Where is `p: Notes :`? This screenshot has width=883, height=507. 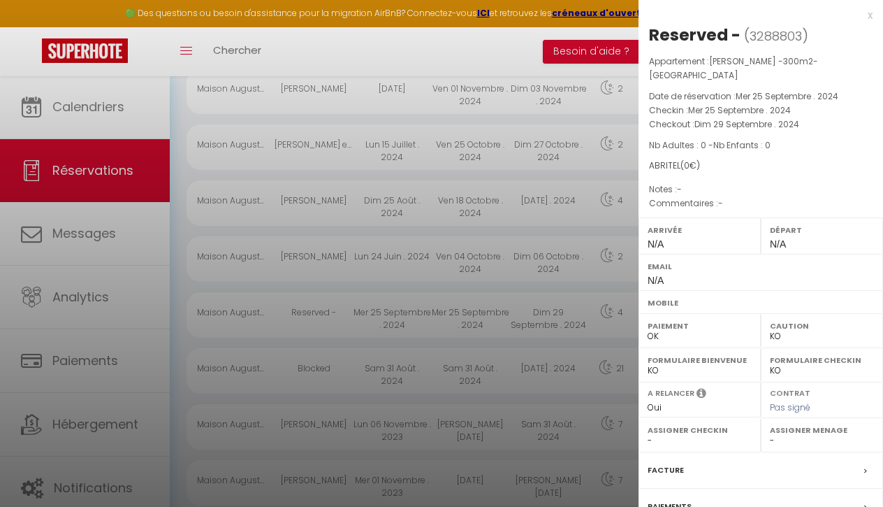 p: Notes : is located at coordinates (761, 189).